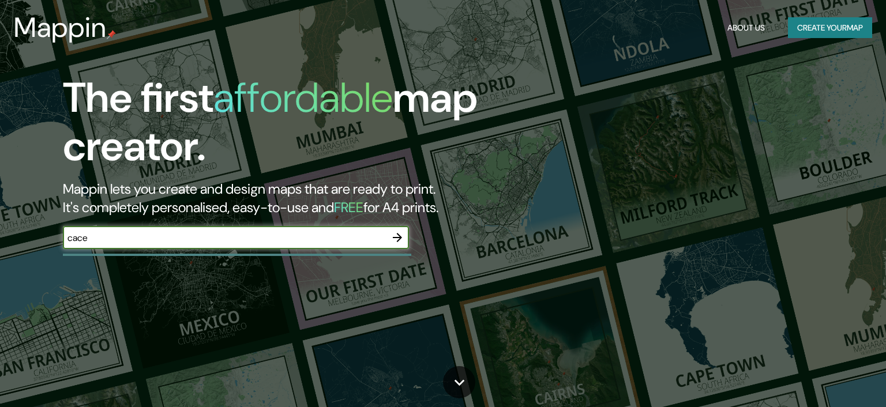 Image resolution: width=886 pixels, height=407 pixels. I want to click on h5: FREE, so click(348, 207).